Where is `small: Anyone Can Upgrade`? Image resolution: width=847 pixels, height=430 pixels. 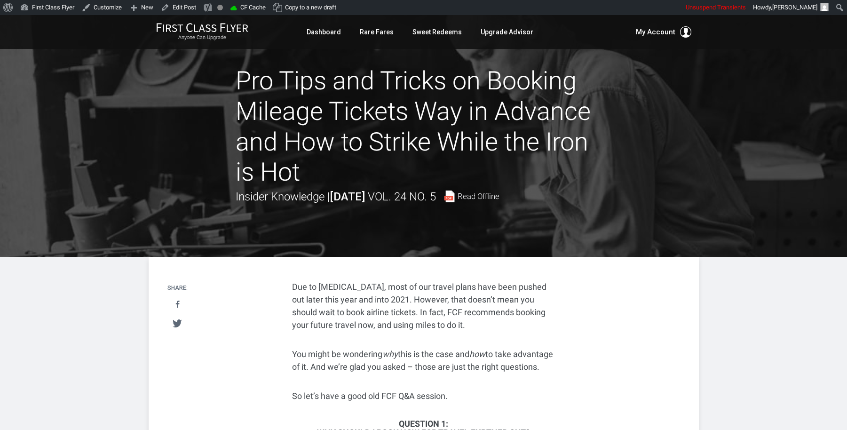 small: Anyone Can Upgrade is located at coordinates (202, 38).